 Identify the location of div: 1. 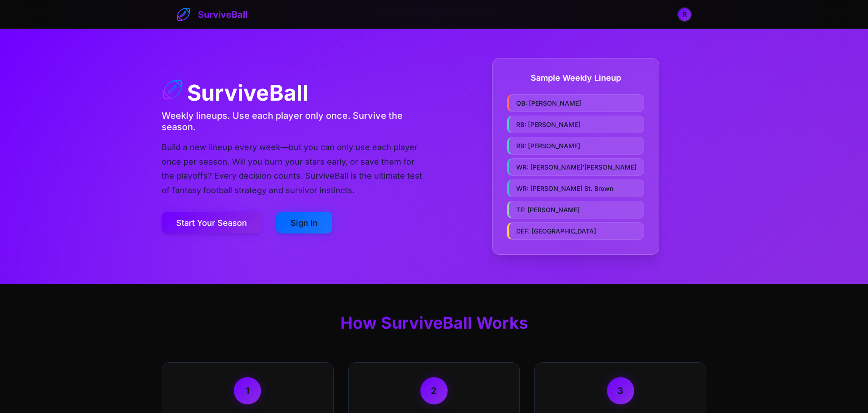
(247, 391).